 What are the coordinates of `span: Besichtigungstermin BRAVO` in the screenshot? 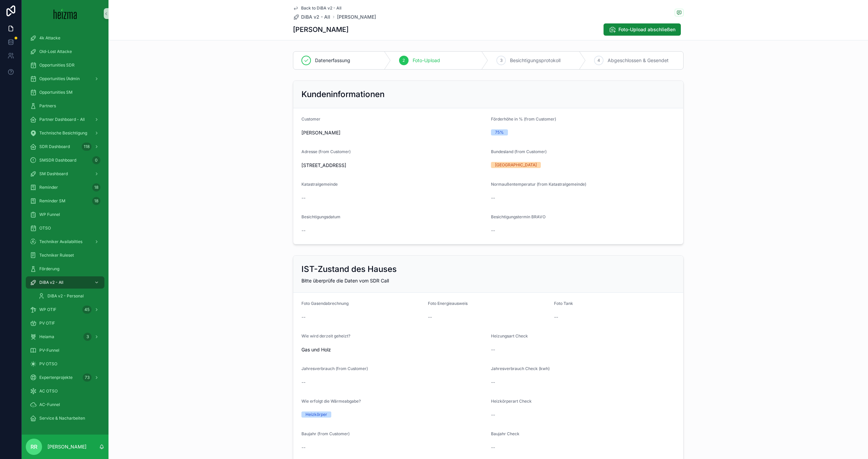 It's located at (518, 216).